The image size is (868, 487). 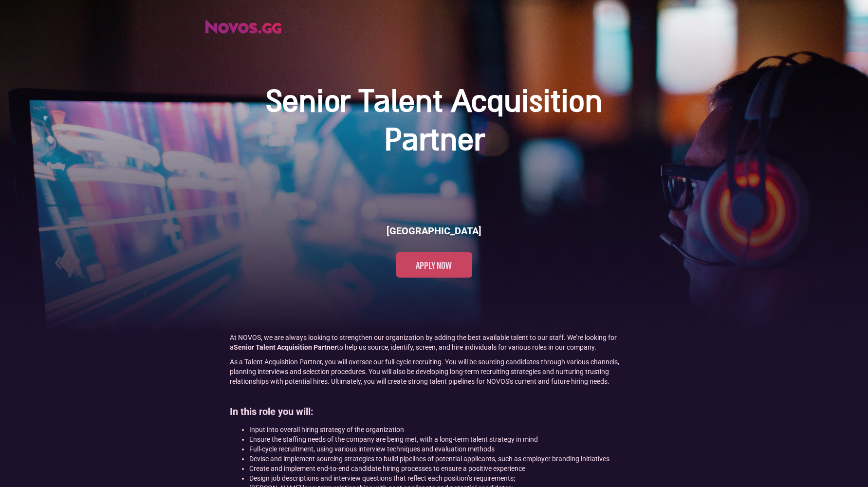 What do you see at coordinates (272, 412) in the screenshot?
I see `strong: In this role you will:` at bounding box center [272, 412].